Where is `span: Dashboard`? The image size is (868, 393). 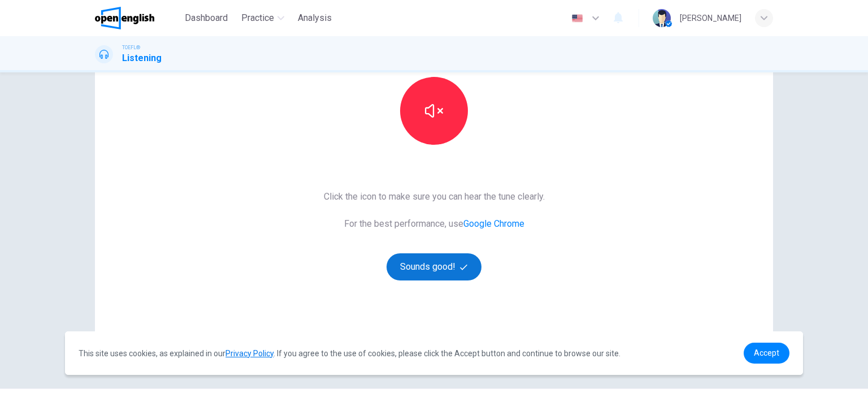
span: Dashboard is located at coordinates (206, 18).